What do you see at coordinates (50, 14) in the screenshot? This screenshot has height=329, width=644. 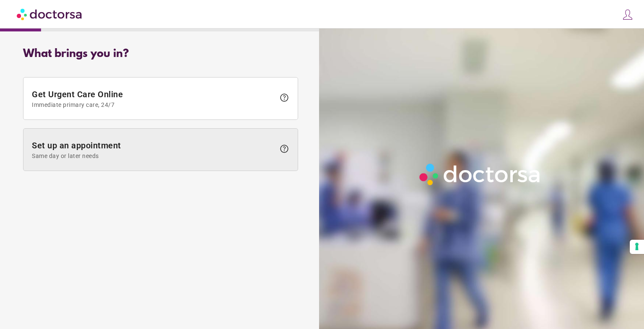 I see `img: Doctorsa.com` at bounding box center [50, 14].